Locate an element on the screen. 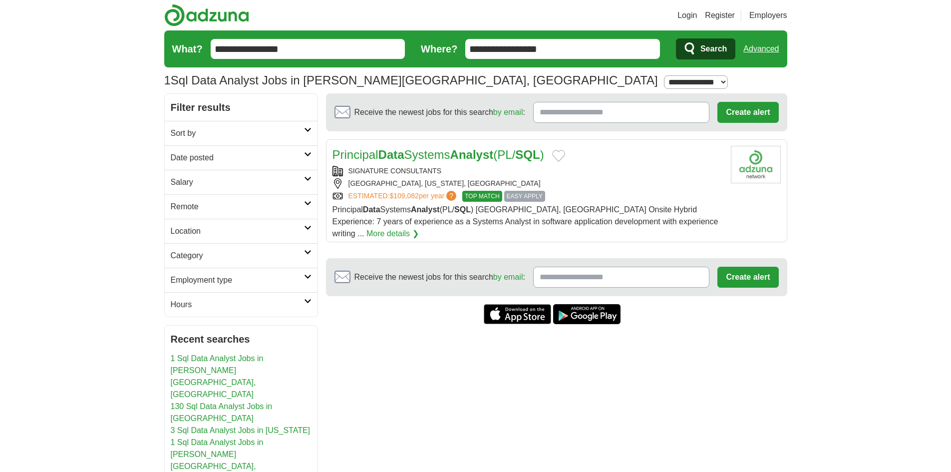 This screenshot has width=951, height=472. a: Employment type is located at coordinates (241, 280).